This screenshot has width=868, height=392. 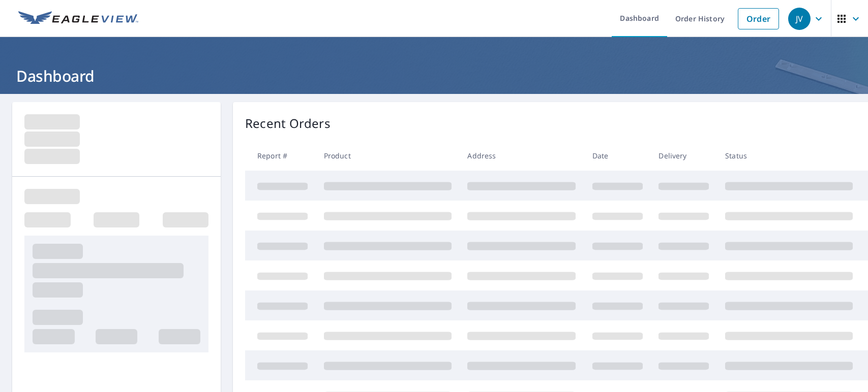 What do you see at coordinates (434, 76) in the screenshot?
I see `h1: Dashboard` at bounding box center [434, 76].